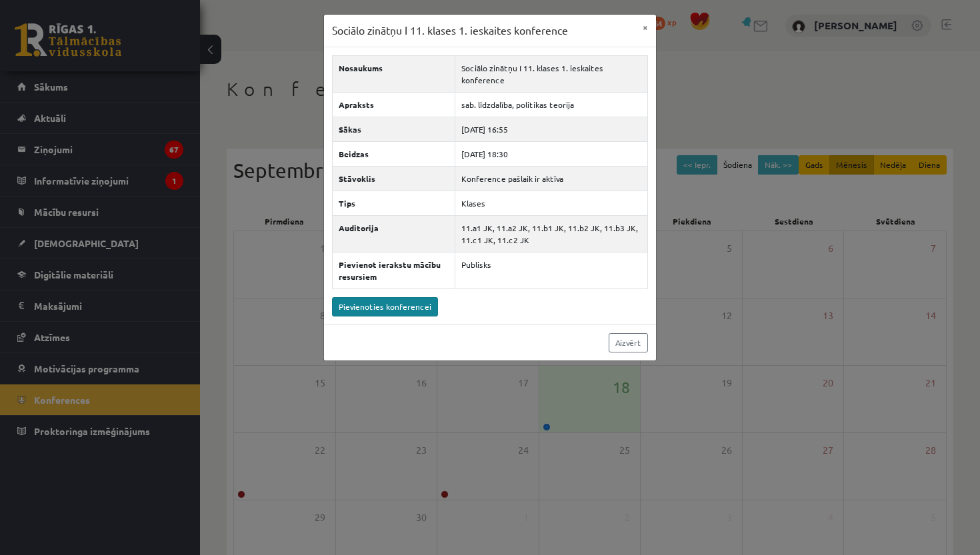  What do you see at coordinates (450, 31) in the screenshot?
I see `h3: Sociālo zinātņu I 11. klases 1. ieskaites konference` at bounding box center [450, 31].